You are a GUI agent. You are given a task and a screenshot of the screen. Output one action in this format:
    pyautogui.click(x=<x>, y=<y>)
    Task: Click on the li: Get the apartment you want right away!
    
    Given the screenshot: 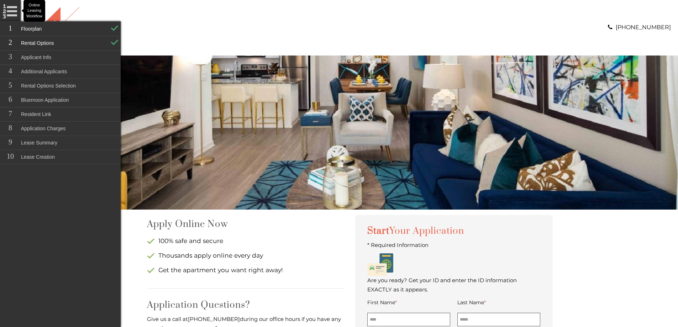 What is the action you would take?
    pyautogui.click(x=245, y=270)
    